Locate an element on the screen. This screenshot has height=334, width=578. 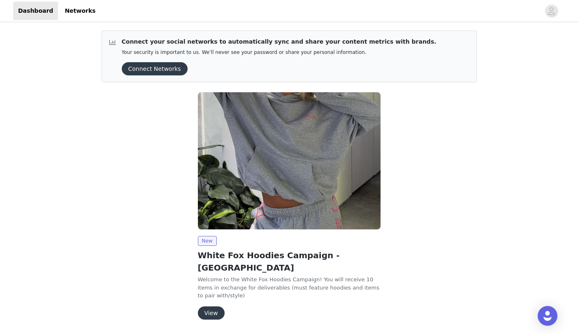
p: Connect your social networks to automatically sync and share your content metrics with brands. is located at coordinates (279, 42).